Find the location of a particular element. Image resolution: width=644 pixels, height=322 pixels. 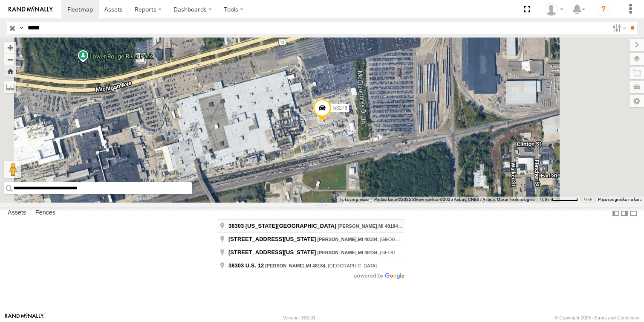

label: Map Settings is located at coordinates (637, 101).